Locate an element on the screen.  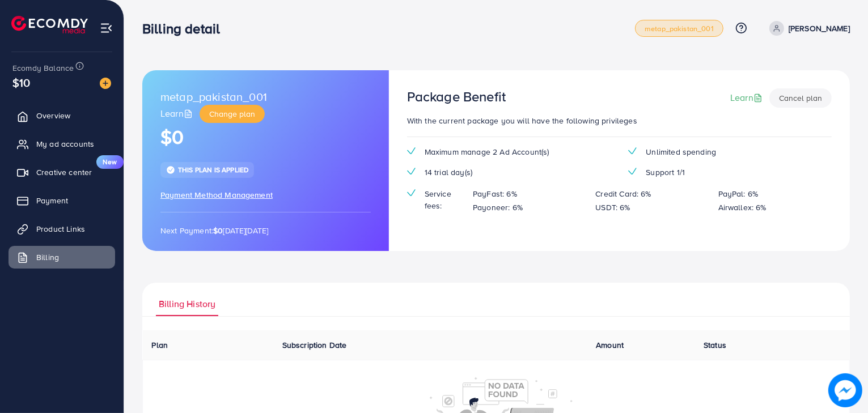
span: Subscription Date is located at coordinates (315, 345).